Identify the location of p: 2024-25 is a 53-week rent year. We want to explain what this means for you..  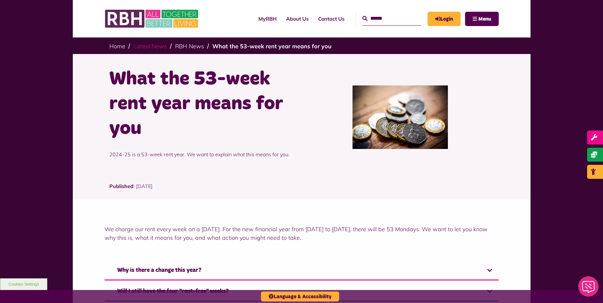
(203, 155).